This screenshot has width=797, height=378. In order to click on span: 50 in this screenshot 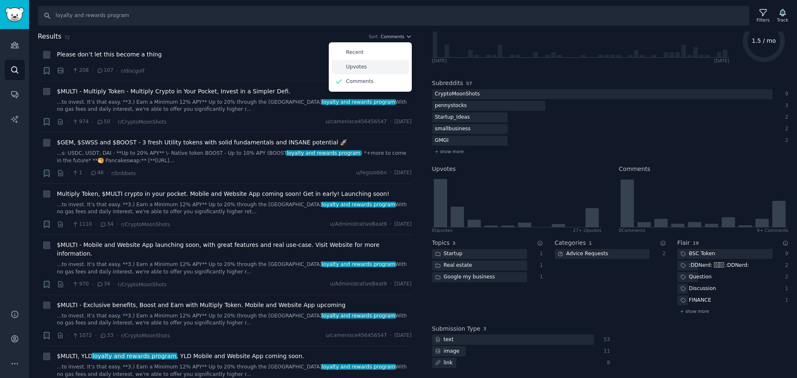, I will do `click(103, 122)`.